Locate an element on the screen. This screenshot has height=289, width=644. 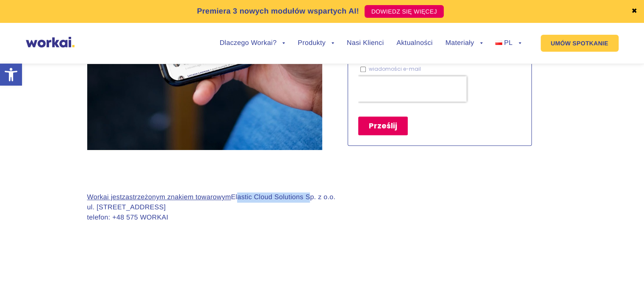
a: DOWIEDZ SIĘ WIĘCEJ is located at coordinates (404, 12).